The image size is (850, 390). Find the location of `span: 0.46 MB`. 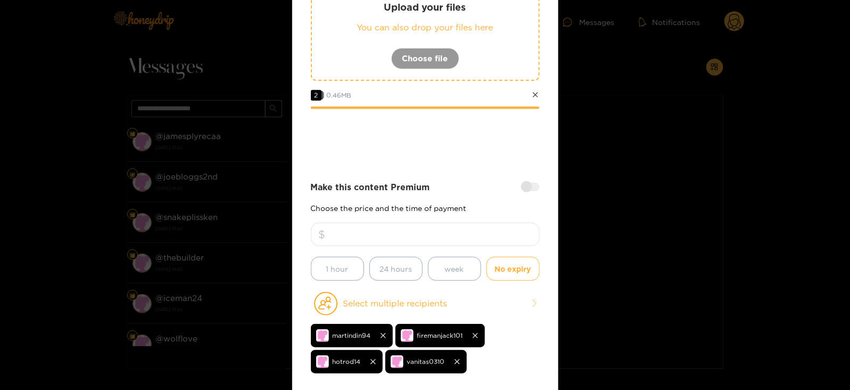

span: 0.46 MB is located at coordinates (339, 95).